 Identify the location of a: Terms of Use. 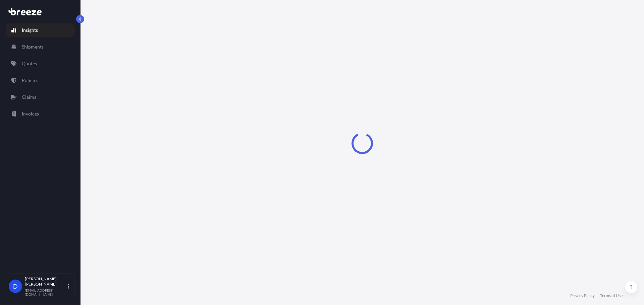
(611, 296).